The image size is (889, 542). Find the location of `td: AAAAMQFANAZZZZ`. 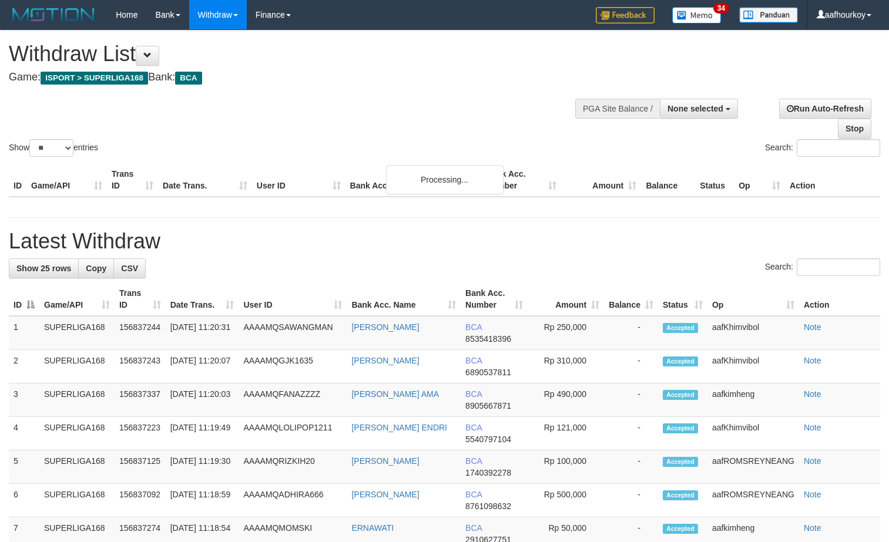

td: AAAAMQFANAZZZZ is located at coordinates (292, 400).